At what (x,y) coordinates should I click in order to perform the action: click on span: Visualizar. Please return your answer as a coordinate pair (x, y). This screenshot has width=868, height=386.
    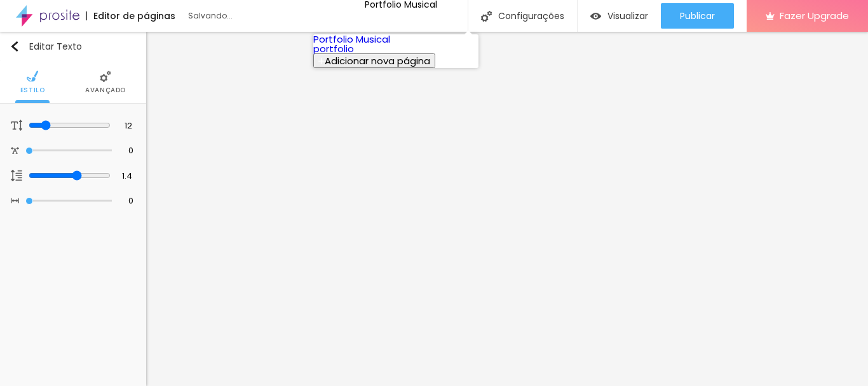
    Looking at the image, I should click on (628, 16).